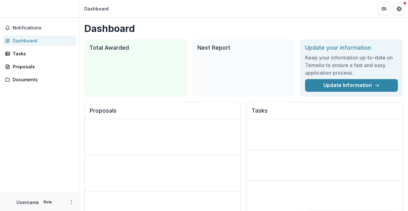 This screenshot has height=211, width=408. I want to click on h2: Total Awarded, so click(135, 48).